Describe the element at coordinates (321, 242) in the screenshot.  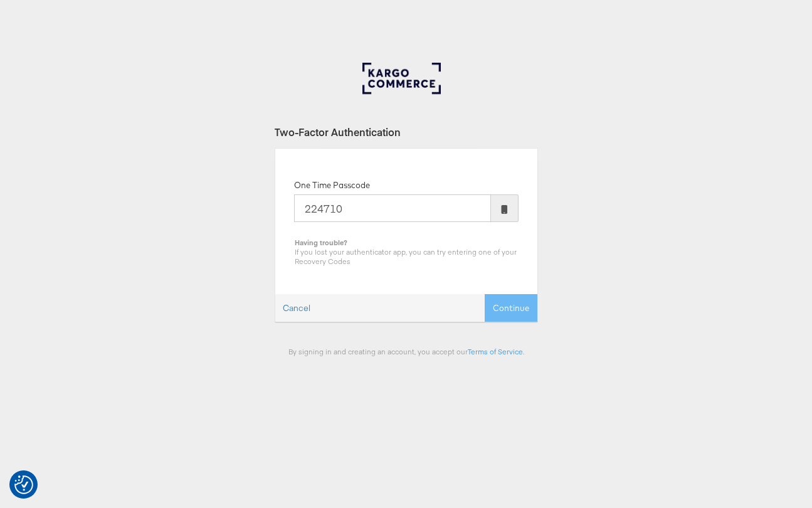
I see `b: Having trouble?` at that location.